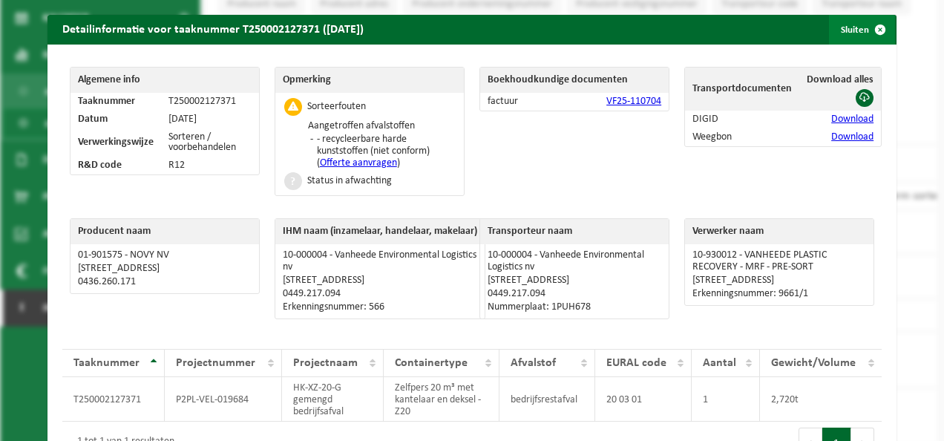  Describe the element at coordinates (742, 137) in the screenshot. I see `td: Weegbon` at that location.